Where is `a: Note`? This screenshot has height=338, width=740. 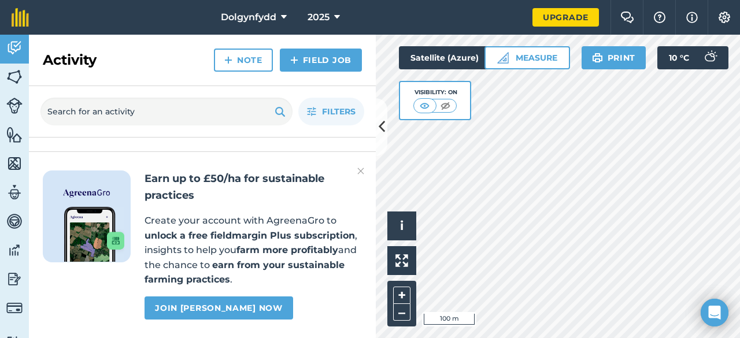 a: Note is located at coordinates (243, 60).